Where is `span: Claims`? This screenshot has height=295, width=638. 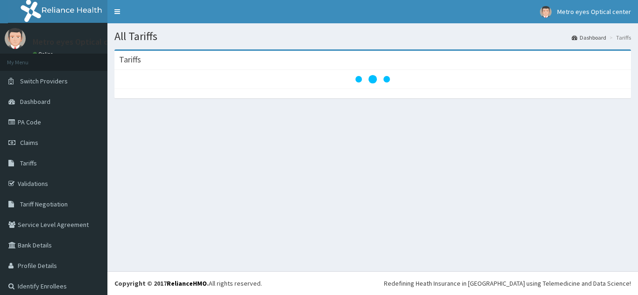 span: Claims is located at coordinates (29, 143).